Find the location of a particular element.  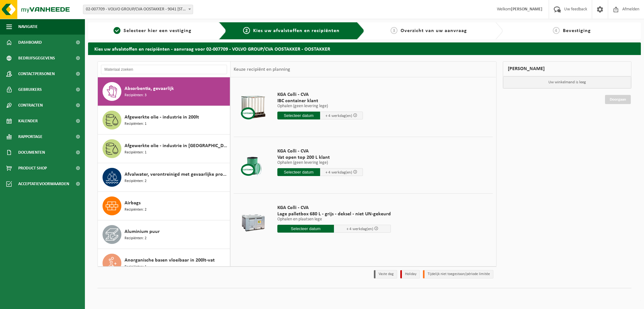

span: Vat open top 200 L klant is located at coordinates (320, 157).